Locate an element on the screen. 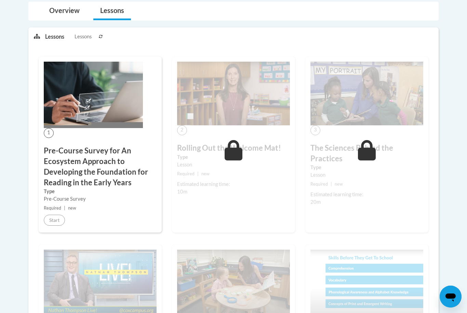  span: Lessons is located at coordinates (83, 37).